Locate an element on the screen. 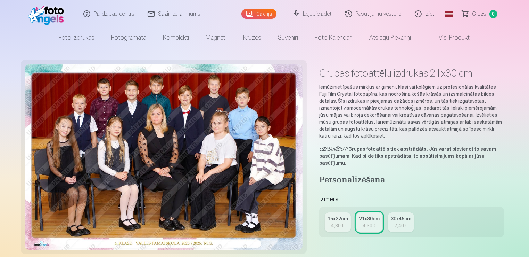  strong: Grupas fotoattēls tiek apstrādāts. Jūs varat pievienot to savam pasūtījumam. Kad bilde tiks apstr... is located at coordinates (408, 156).